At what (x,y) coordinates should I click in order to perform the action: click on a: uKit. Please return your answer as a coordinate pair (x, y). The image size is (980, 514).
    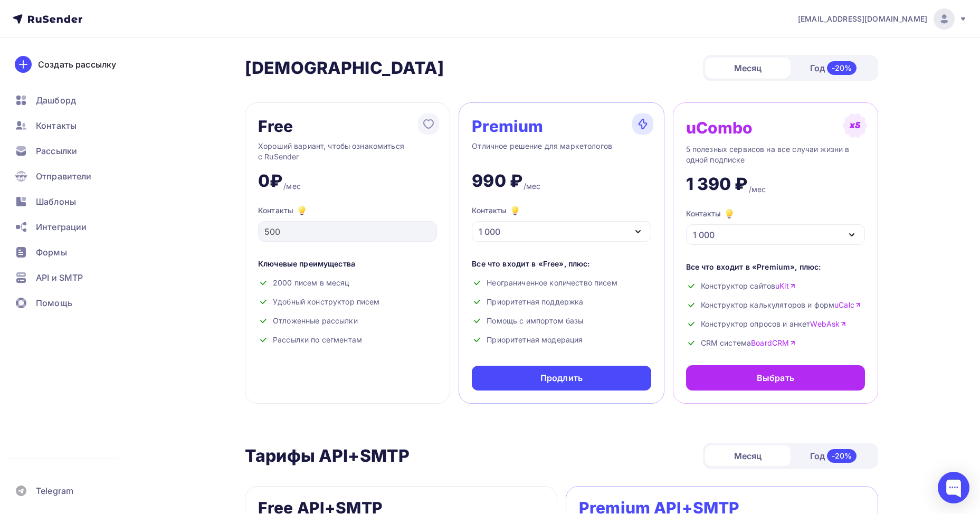
    Looking at the image, I should click on (786, 286).